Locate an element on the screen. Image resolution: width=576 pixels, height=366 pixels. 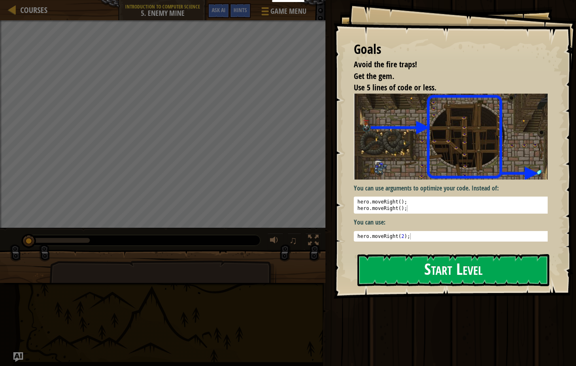
img: Enemy mine is located at coordinates (454, 136).